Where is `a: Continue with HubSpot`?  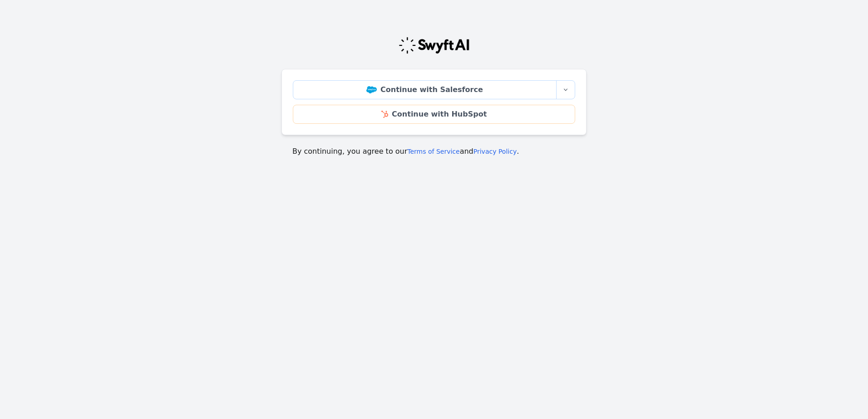
a: Continue with HubSpot is located at coordinates (434, 114).